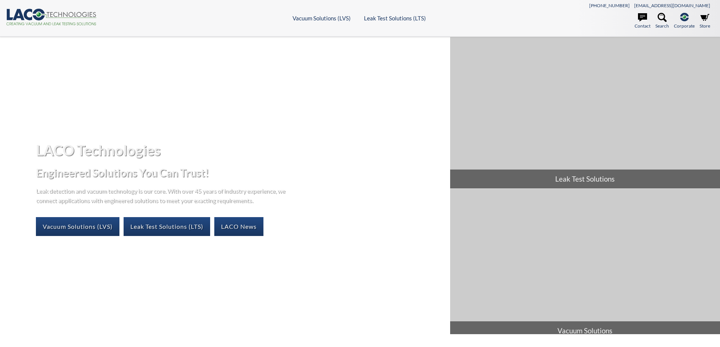  Describe the element at coordinates (585, 179) in the screenshot. I see `span: Leak Test Solutions` at that location.